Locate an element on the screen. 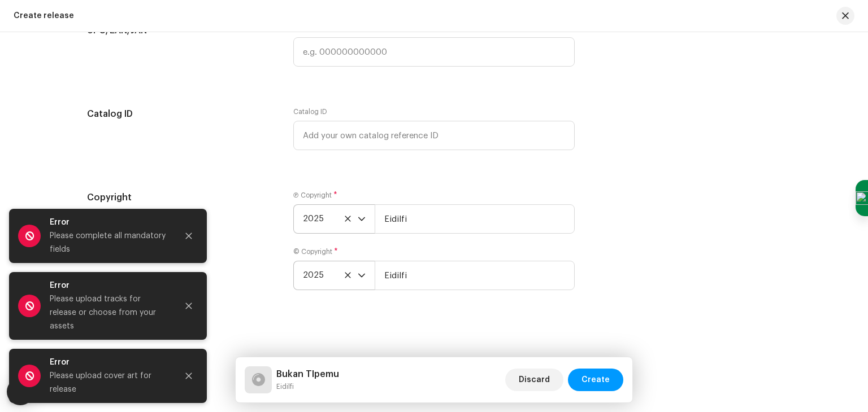  button: Discard is located at coordinates (535, 380).